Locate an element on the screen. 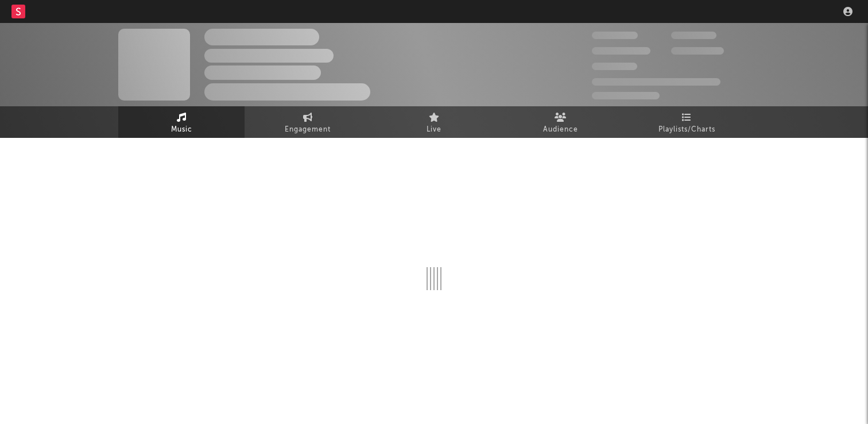 The width and height of the screenshot is (868, 424). span: Audience is located at coordinates (560, 130).